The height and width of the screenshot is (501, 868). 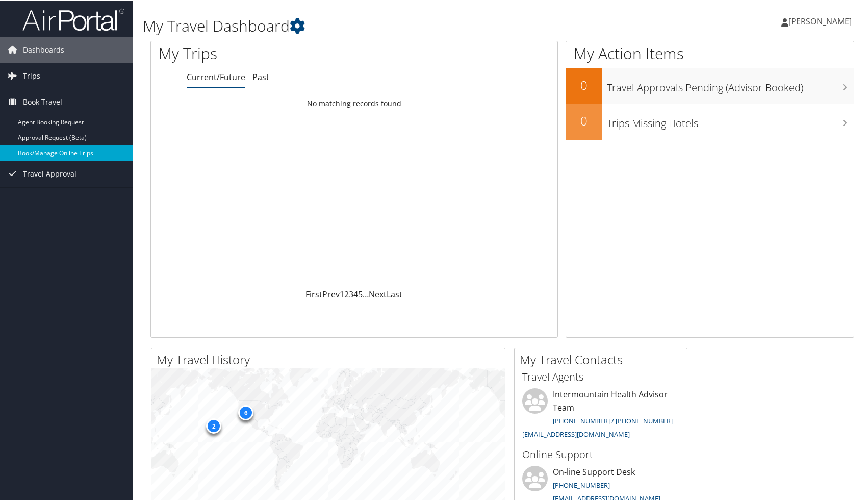 I want to click on h1: My Action Items, so click(x=710, y=52).